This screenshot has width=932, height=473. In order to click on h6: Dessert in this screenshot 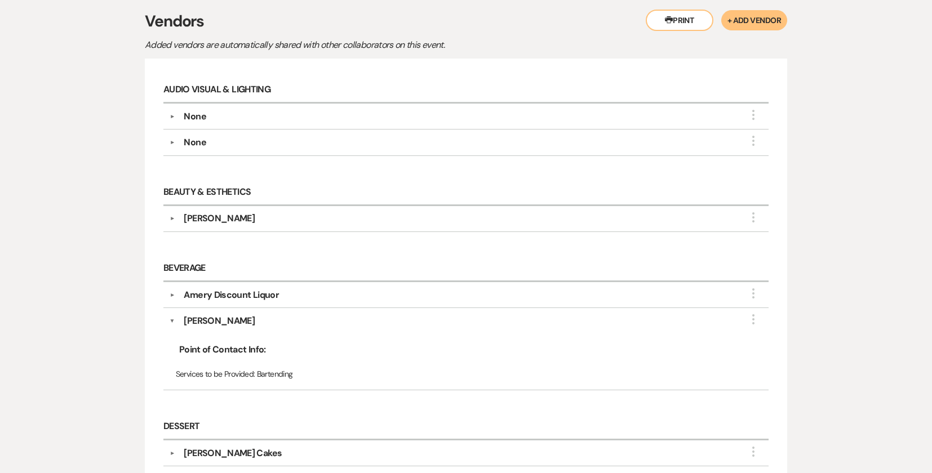, I will do `click(466, 427)`.